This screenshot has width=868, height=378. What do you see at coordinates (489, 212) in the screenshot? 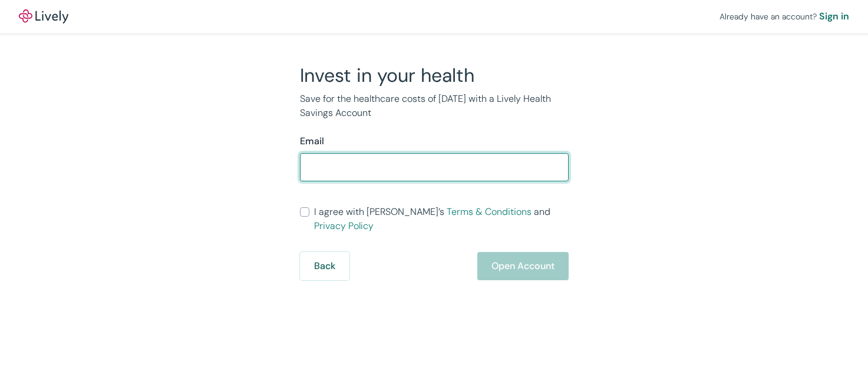
I see `a: Terms & Conditions` at bounding box center [489, 212].